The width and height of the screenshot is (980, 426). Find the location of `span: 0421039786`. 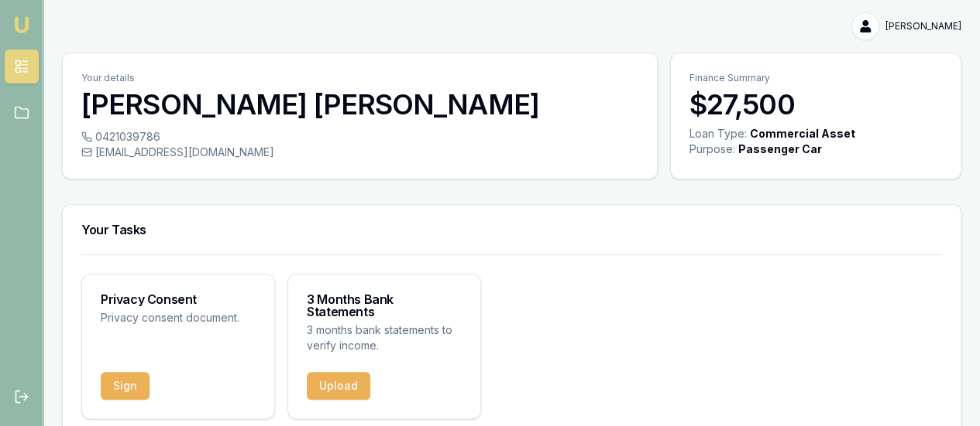

span: 0421039786 is located at coordinates (128, 137).